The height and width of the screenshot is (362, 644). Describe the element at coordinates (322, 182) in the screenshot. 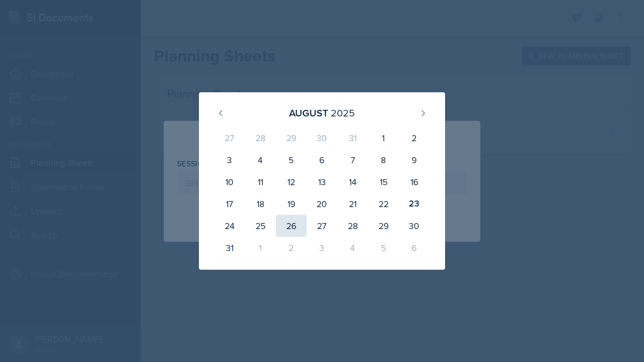

I see `div: 13` at that location.